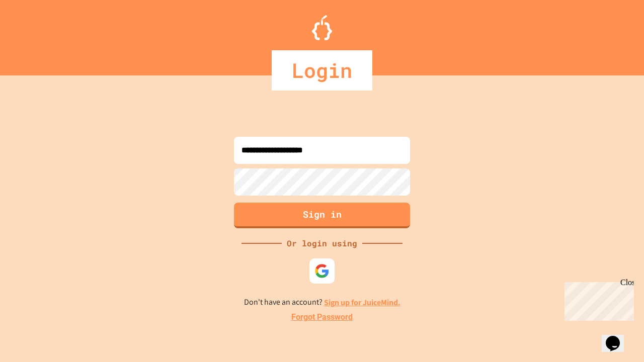 The image size is (644, 362). What do you see at coordinates (322, 215) in the screenshot?
I see `button: Sign in` at bounding box center [322, 215].